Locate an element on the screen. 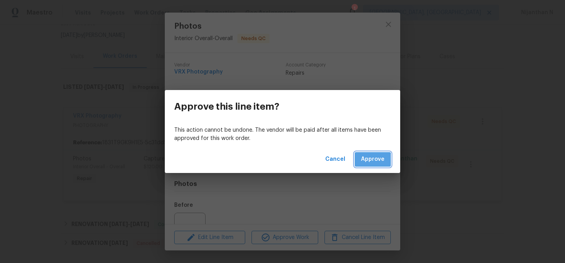 The height and width of the screenshot is (263, 565). p: This action cannot be undone. The vendor will be paid after all items have been approved for this... is located at coordinates (283, 134).